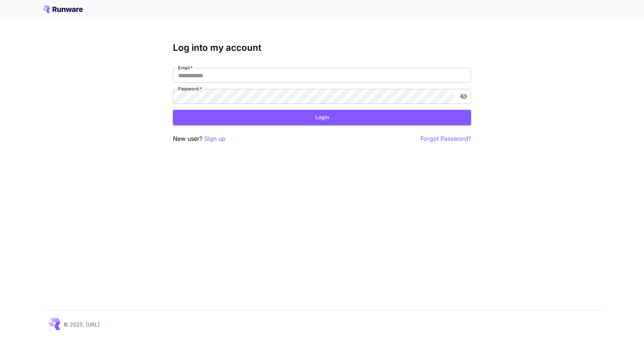 The width and height of the screenshot is (644, 338). Describe the element at coordinates (446, 138) in the screenshot. I see `button: Forgot Password?` at that location.